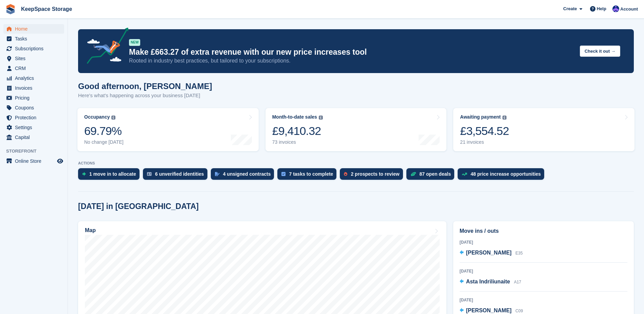 Image resolution: width=644 pixels, height=314 pixels. What do you see at coordinates (413, 174) in the screenshot?
I see `img: deal-1b604bf984904fb50ccaf53a9ad4b4a5d6e5aea283cecdc64d6e3604feb123c2.svg` at bounding box center [413, 174].